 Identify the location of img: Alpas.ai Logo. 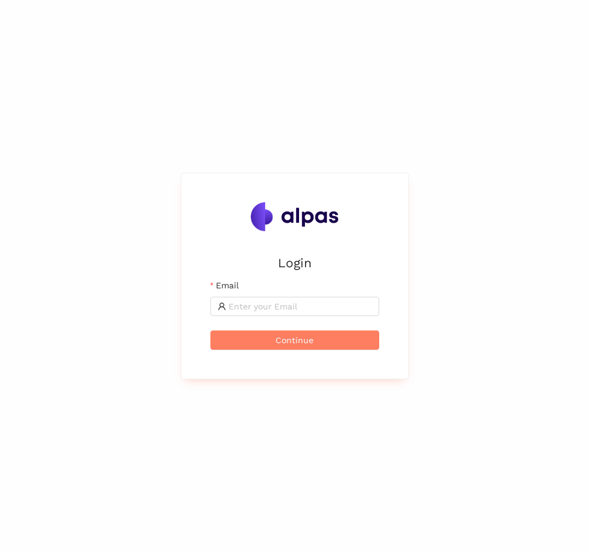
(295, 217).